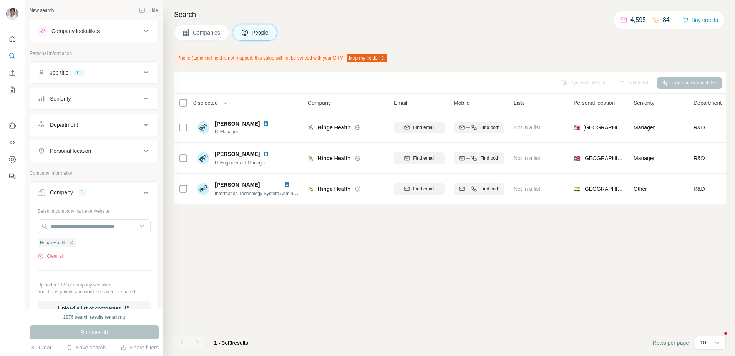 This screenshot has height=356, width=735. Describe the element at coordinates (227, 343) in the screenshot. I see `span: of` at that location.